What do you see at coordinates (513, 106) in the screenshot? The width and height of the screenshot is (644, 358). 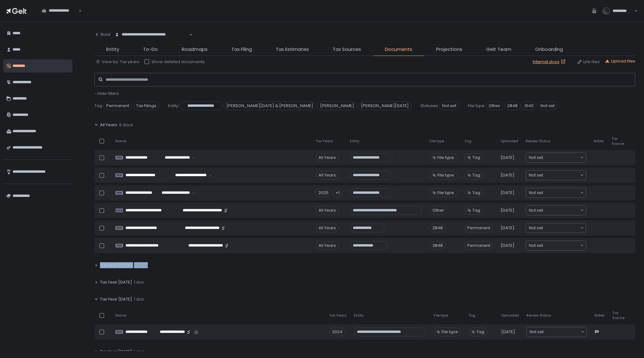 I see `span: 2848` at bounding box center [513, 106].